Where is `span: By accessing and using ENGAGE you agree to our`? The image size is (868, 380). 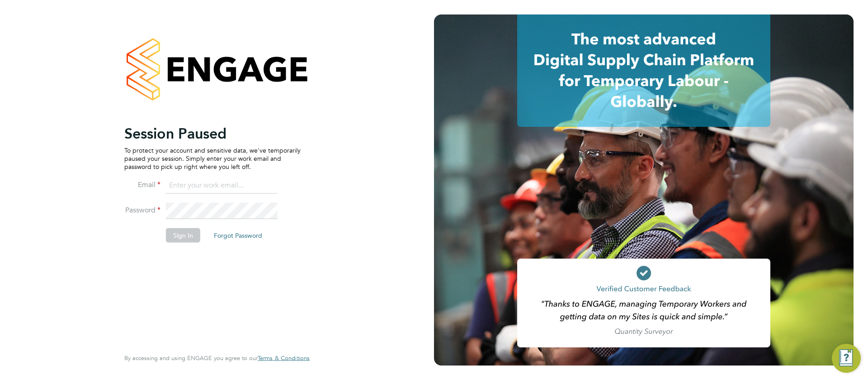
span: By accessing and using ENGAGE you agree to our is located at coordinates (217, 358).